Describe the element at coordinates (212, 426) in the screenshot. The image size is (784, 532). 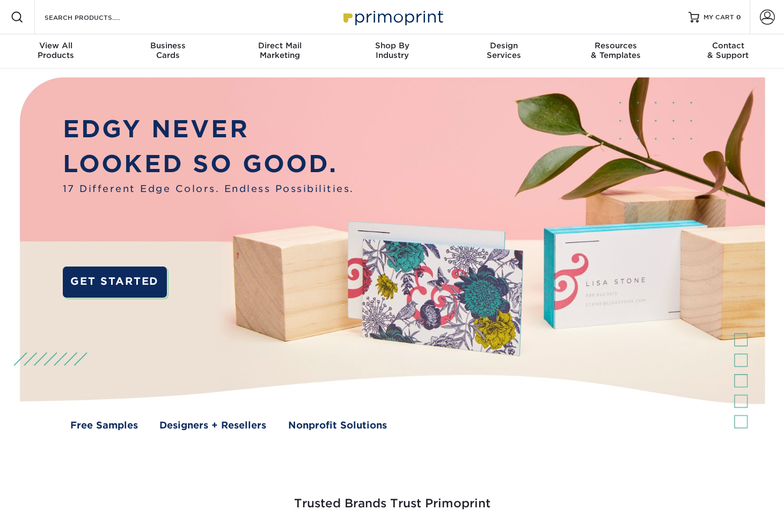
I see `a: Designers + Resellers` at that location.